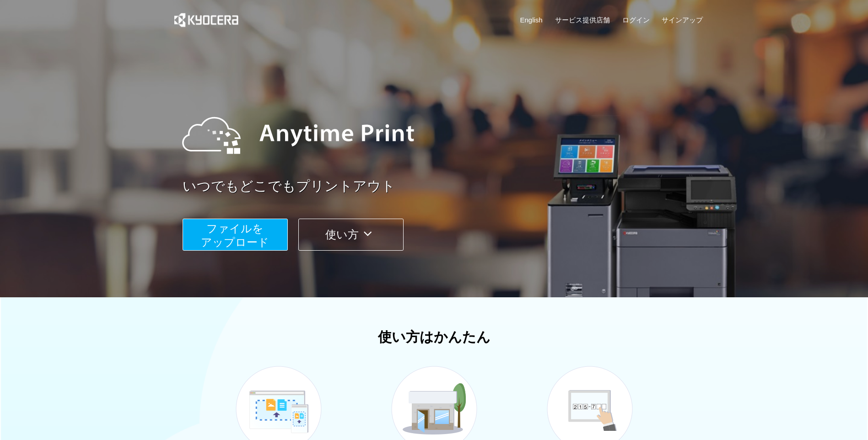 Image resolution: width=868 pixels, height=440 pixels. I want to click on a: ログイン, so click(636, 20).